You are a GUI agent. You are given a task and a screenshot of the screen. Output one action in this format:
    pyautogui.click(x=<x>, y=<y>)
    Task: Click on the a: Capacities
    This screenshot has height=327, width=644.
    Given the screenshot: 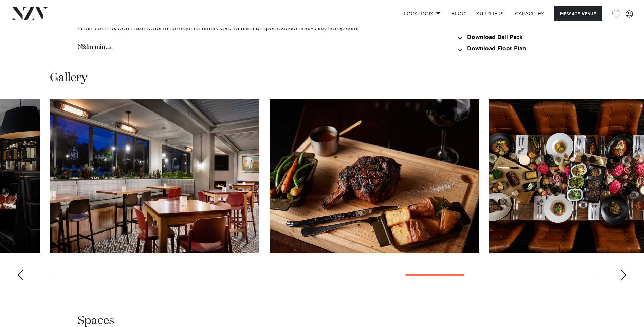 What is the action you would take?
    pyautogui.click(x=530, y=13)
    